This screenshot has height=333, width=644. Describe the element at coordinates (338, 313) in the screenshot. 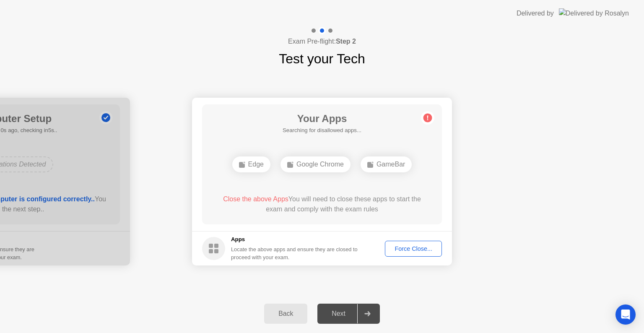

I see `div: Next` at that location.